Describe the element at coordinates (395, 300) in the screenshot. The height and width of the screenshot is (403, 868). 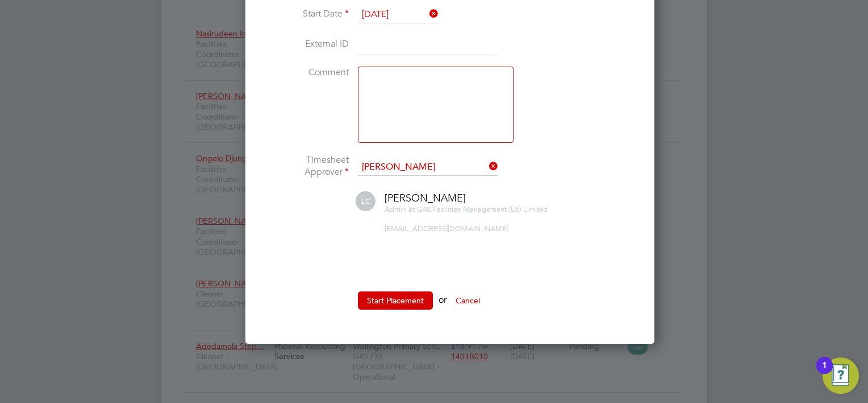
I see `button: Start Placement` at that location.